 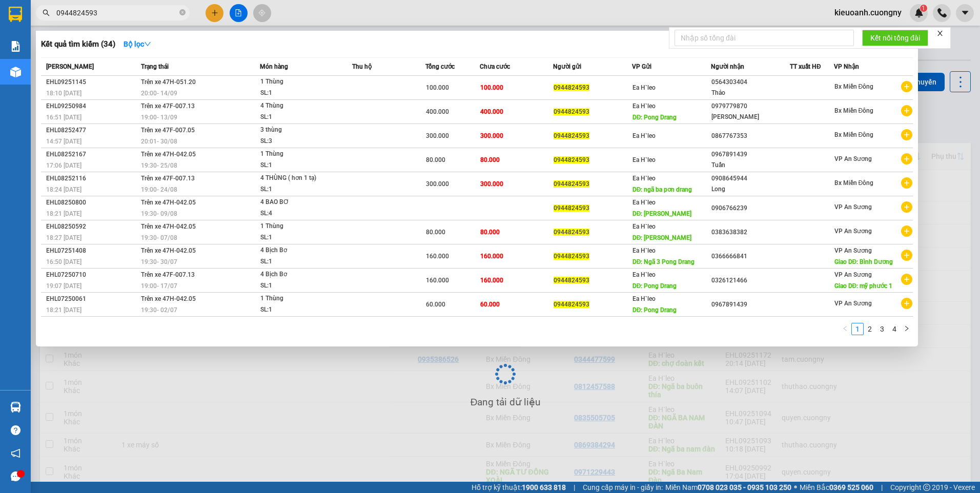 What do you see at coordinates (159, 238) in the screenshot?
I see `span: 19:30 - 07/08` at bounding box center [159, 238].